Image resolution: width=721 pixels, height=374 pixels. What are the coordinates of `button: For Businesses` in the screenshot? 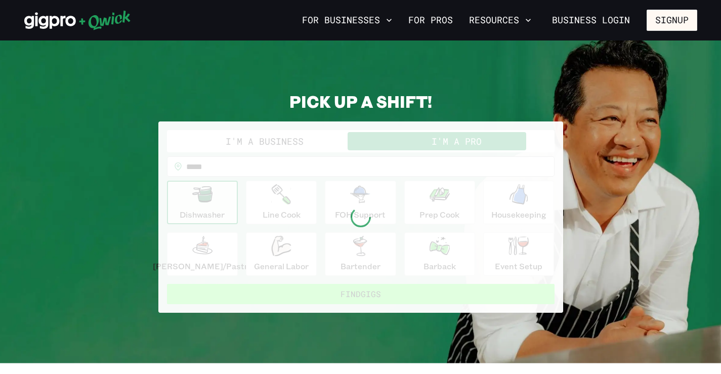 It's located at (347, 20).